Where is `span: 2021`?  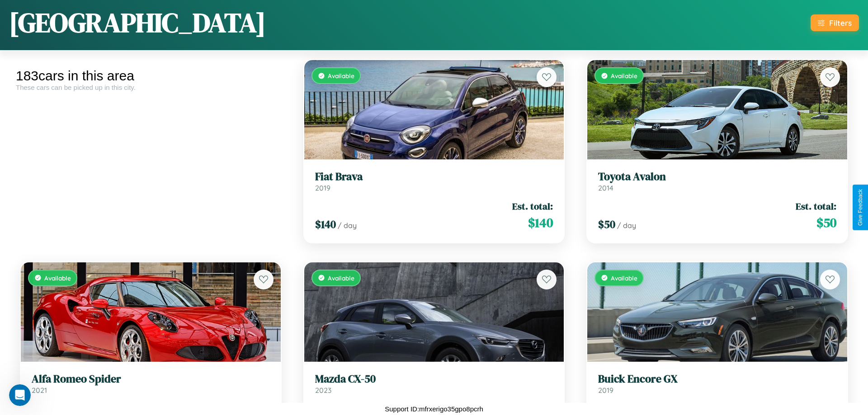 span: 2021 is located at coordinates (39, 391).